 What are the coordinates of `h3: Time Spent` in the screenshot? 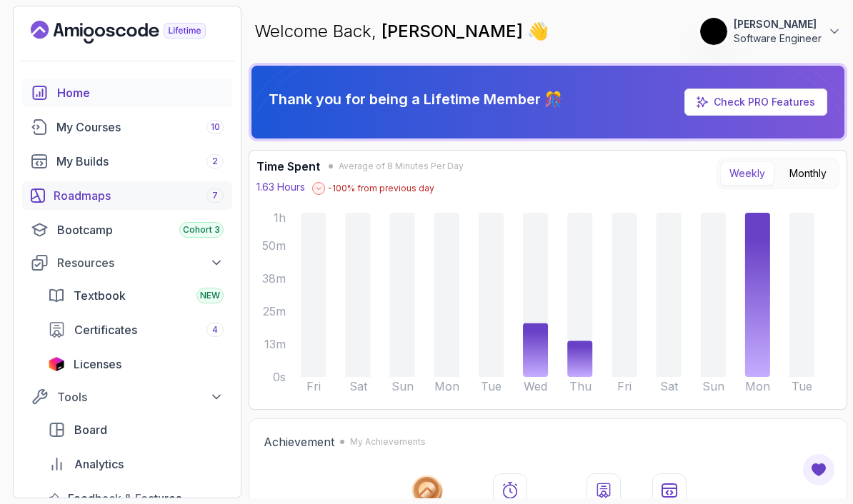 It's located at (288, 166).